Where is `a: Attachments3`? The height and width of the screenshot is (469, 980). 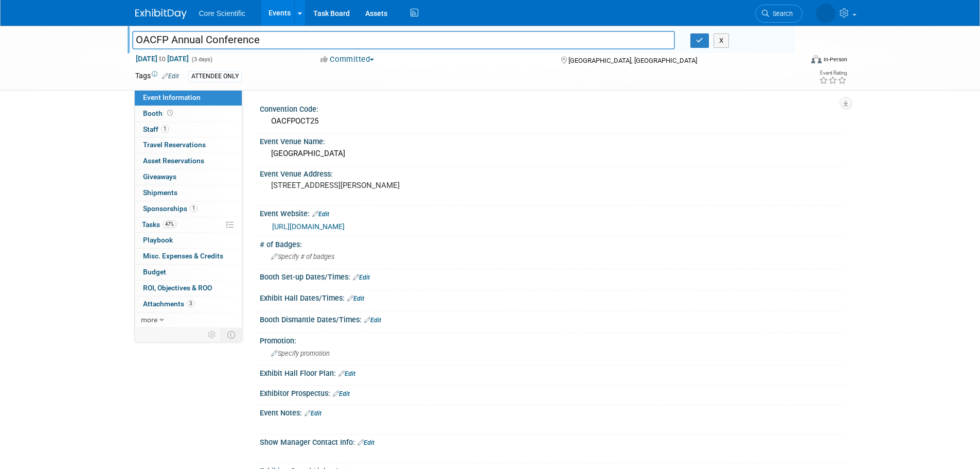 a: Attachments3 is located at coordinates (189, 304).